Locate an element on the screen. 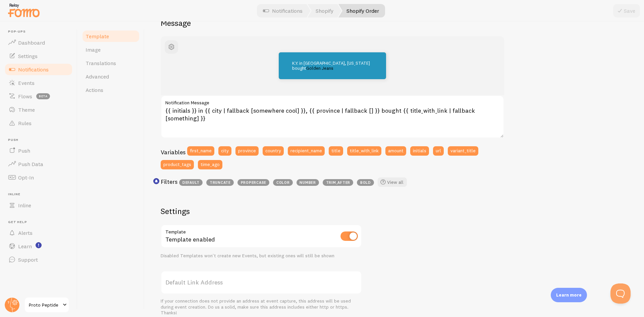  a: Rules is located at coordinates (39, 123).